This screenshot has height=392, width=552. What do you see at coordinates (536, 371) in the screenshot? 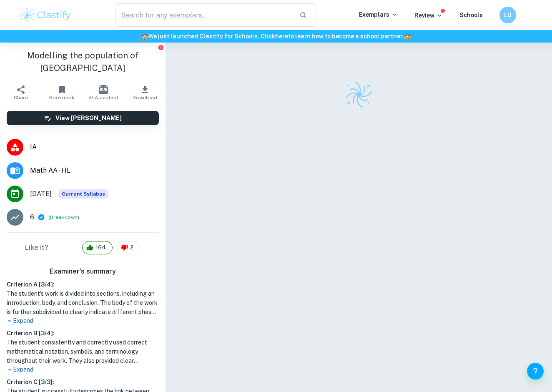
I see `button: Help and Feedback` at bounding box center [536, 371].